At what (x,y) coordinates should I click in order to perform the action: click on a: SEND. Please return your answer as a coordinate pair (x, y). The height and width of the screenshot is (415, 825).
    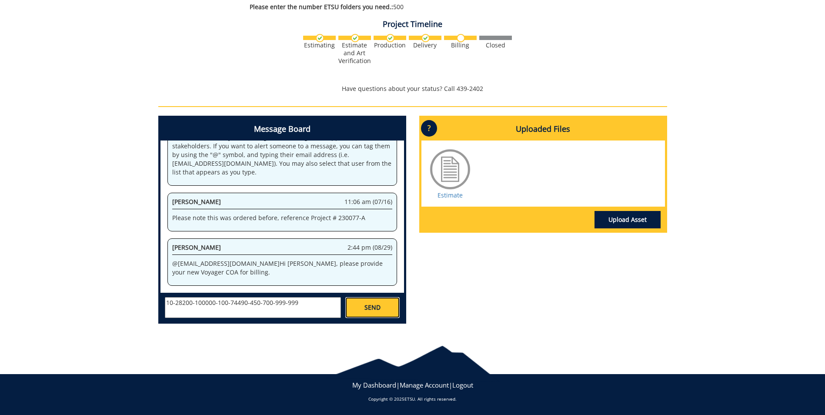
    Looking at the image, I should click on (372, 307).